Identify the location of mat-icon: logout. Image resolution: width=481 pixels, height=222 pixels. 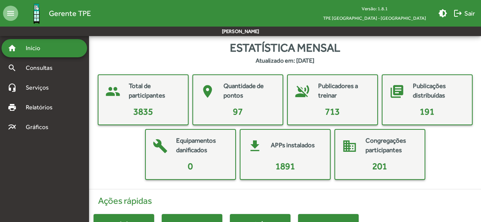
(458, 13).